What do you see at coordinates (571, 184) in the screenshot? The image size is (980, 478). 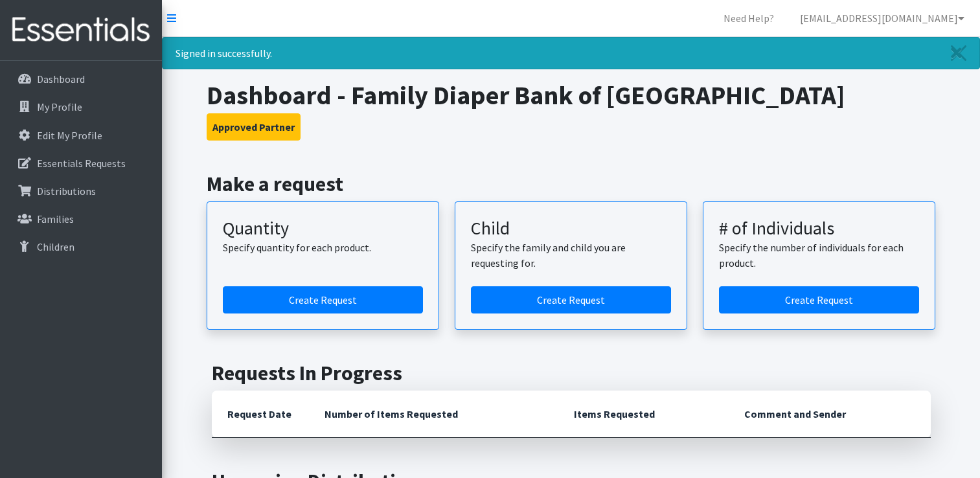 I see `h2: Make a request` at bounding box center [571, 184].